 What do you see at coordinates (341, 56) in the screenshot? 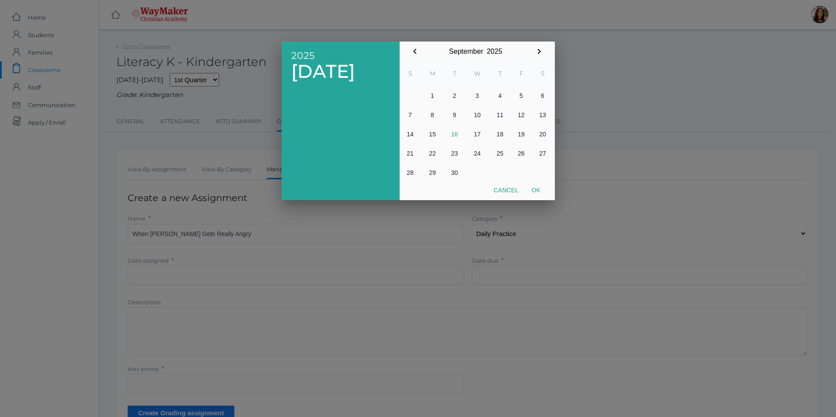
I see `span: 2025` at bounding box center [341, 56].